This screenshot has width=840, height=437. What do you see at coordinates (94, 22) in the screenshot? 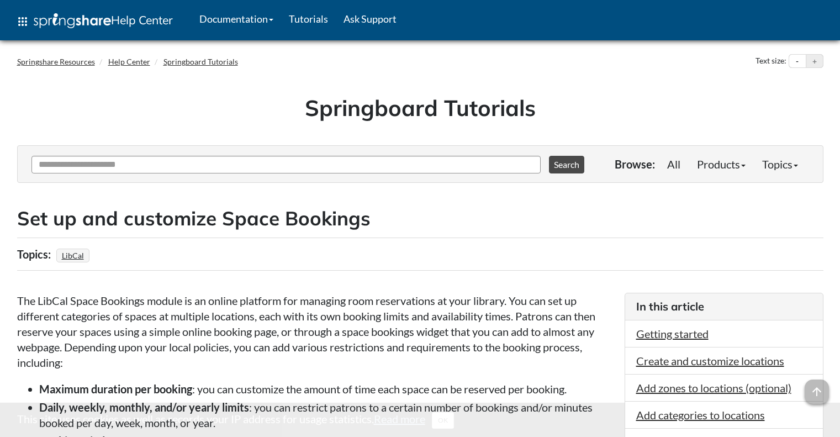
I see `a: apps Help Center` at bounding box center [94, 22].